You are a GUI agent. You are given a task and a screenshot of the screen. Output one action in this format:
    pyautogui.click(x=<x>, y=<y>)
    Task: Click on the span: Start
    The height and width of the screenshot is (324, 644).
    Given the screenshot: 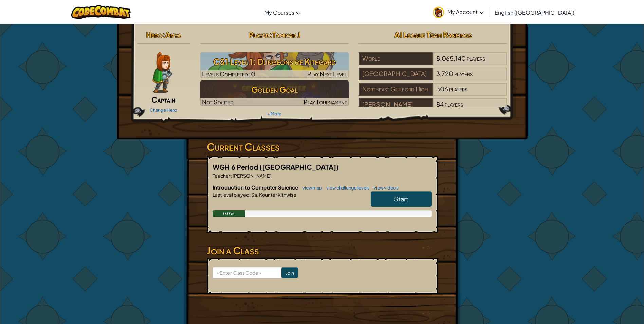 What is the action you would take?
    pyautogui.click(x=401, y=199)
    